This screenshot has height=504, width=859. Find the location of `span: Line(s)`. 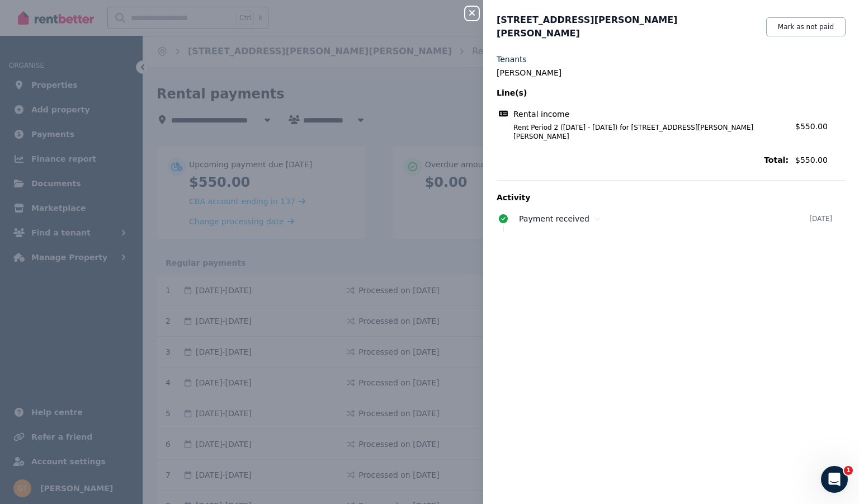

span: Line(s) is located at coordinates (643, 93).